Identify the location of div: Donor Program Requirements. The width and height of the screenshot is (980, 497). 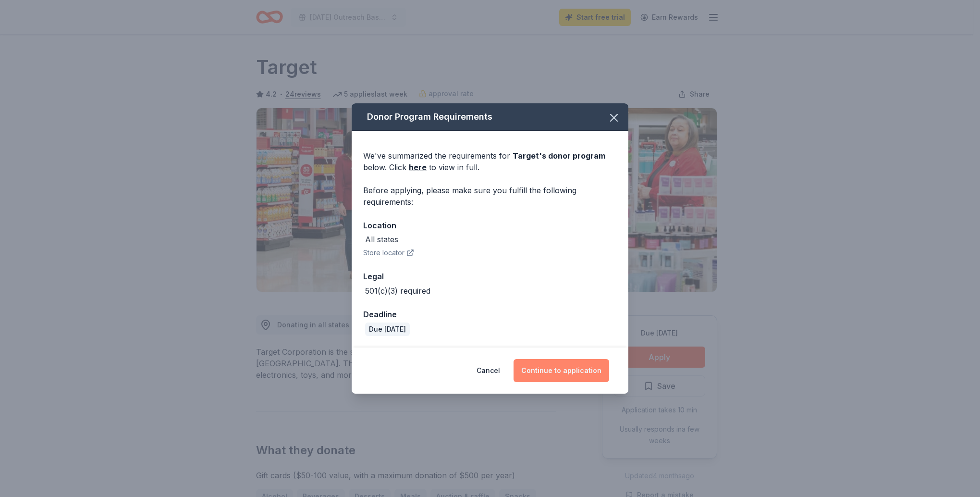
(490, 117).